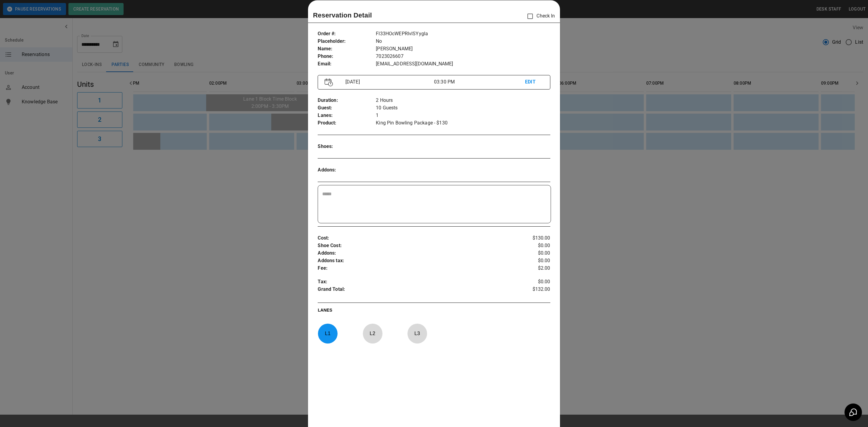 This screenshot has width=868, height=427. I want to click on p: 7023026607, so click(463, 57).